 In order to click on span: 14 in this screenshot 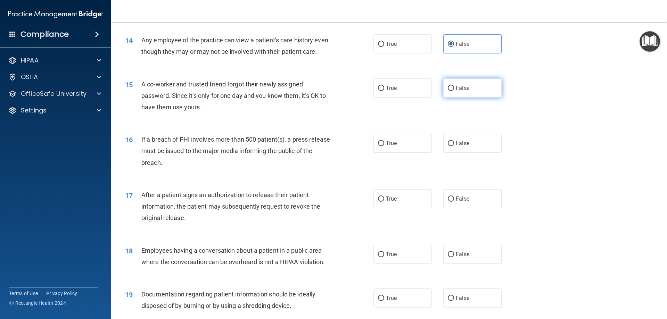, I will do `click(129, 41)`.